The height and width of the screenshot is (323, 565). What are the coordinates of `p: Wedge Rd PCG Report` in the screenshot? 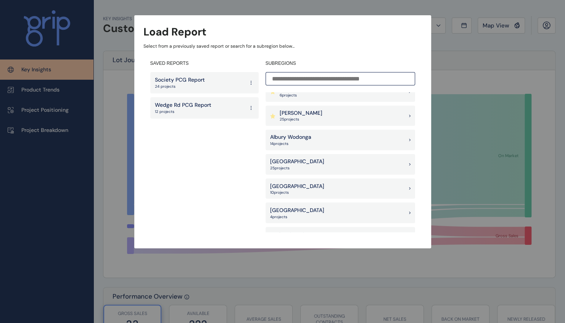 It's located at (183, 105).